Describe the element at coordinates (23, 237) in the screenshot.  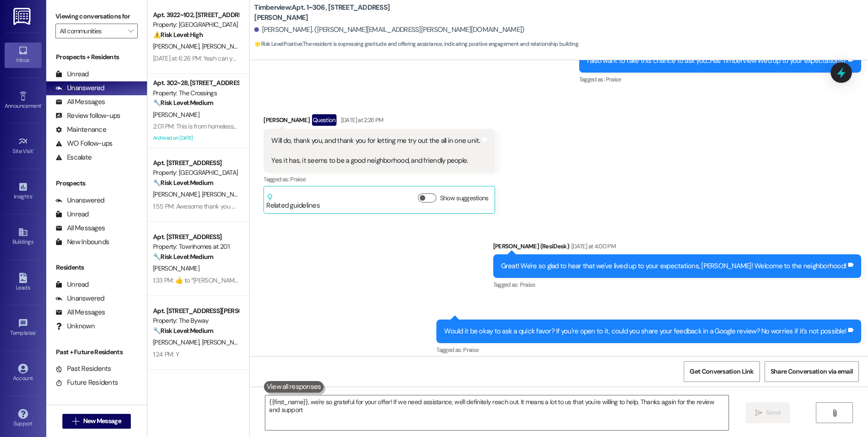
I see `a: Buildings` at that location.